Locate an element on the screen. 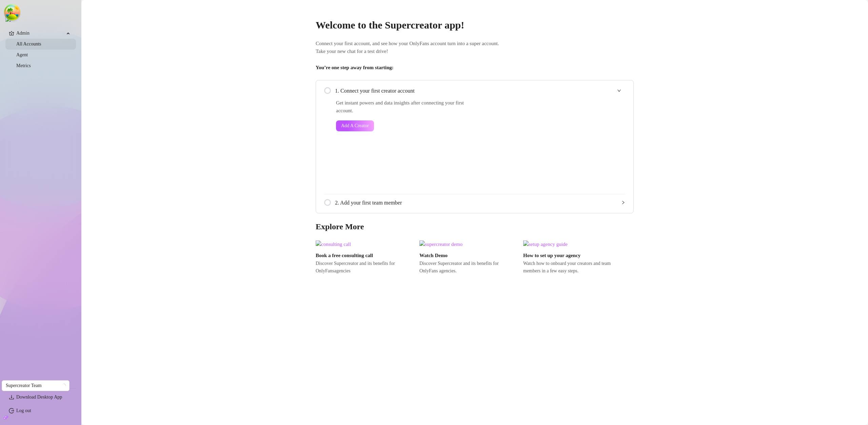 The image size is (868, 425). a: Agent is located at coordinates (22, 55).